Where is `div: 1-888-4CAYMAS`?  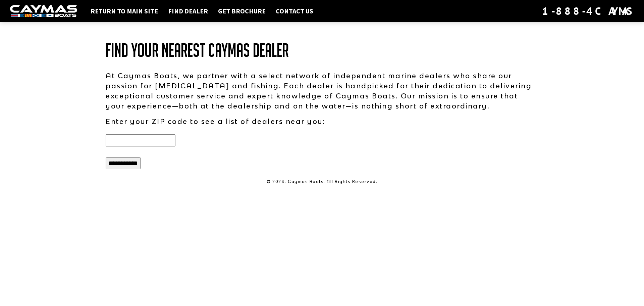 div: 1-888-4CAYMAS is located at coordinates (588, 11).